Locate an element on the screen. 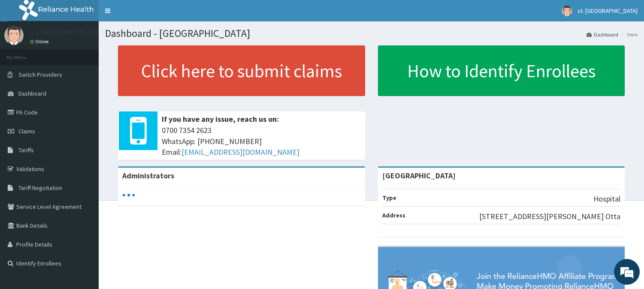 The image size is (644, 289). svg: audio-loading is located at coordinates (129, 195).